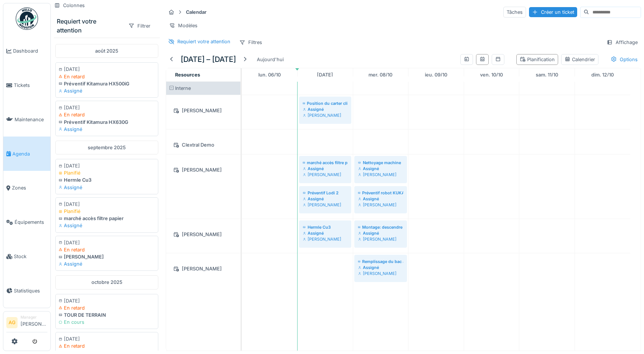 This screenshot has height=354, width=644. I want to click on div: Créer un ticket, so click(553, 12).